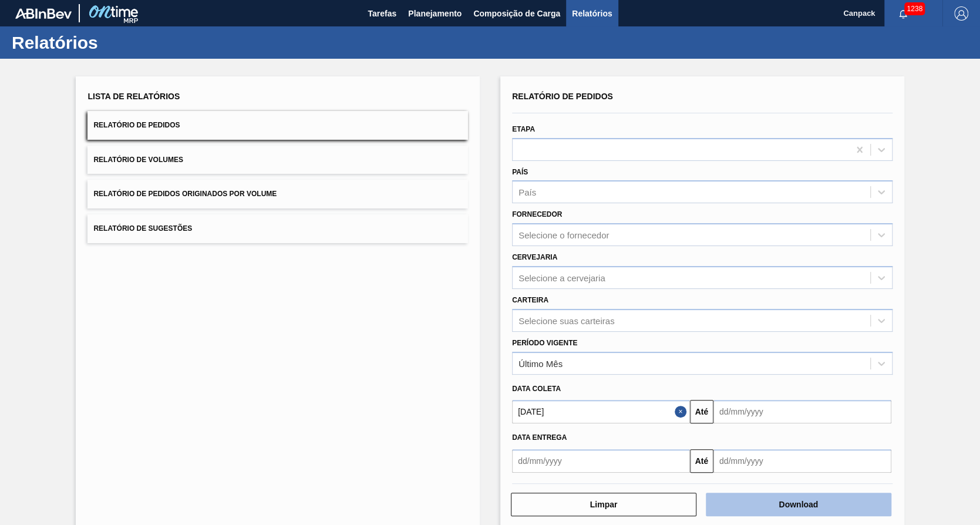 The width and height of the screenshot is (980, 525). Describe the element at coordinates (382, 14) in the screenshot. I see `span: Tarefas` at that location.